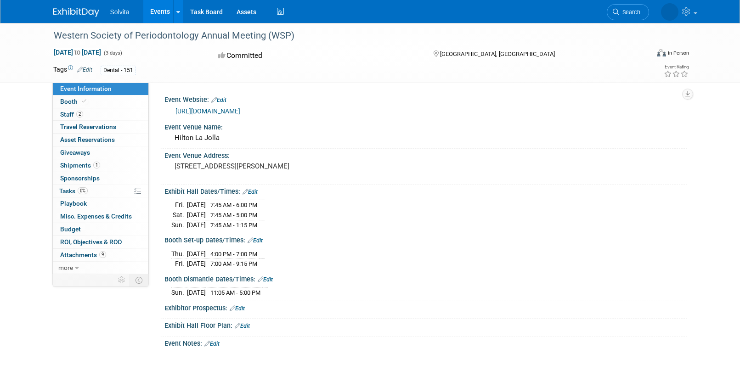 This screenshot has height=387, width=740. Describe the element at coordinates (676, 67) in the screenshot. I see `div: Event Rating` at that location.